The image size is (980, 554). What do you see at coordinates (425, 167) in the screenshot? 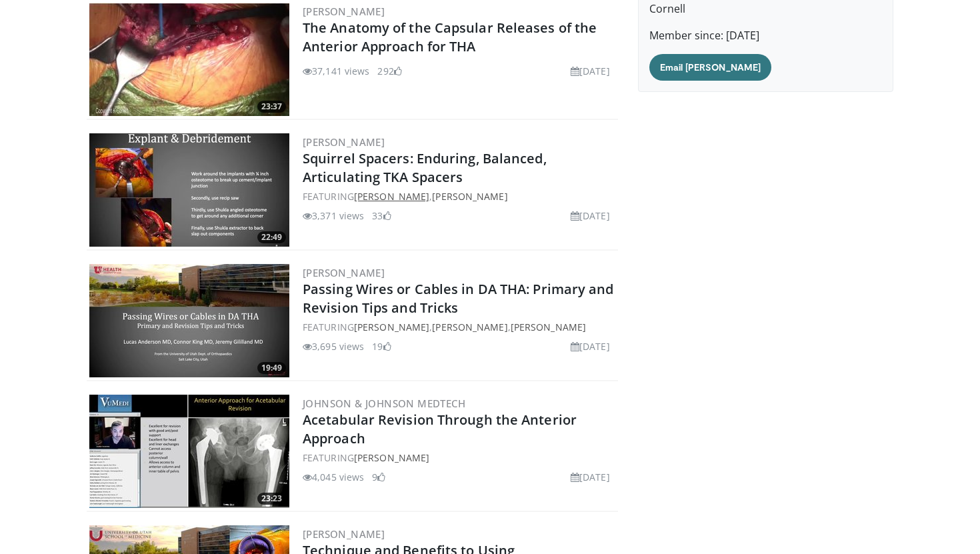
I see `a: Squirrel Spacers: Enduring, Balanced, Articulating TKA Spacers` at bounding box center [425, 167].